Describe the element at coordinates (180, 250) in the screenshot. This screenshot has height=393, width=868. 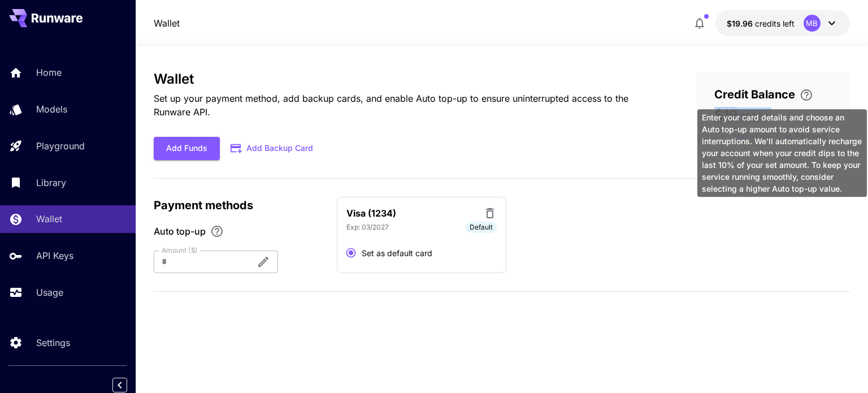
I see `label: Amount ($)` at that location.